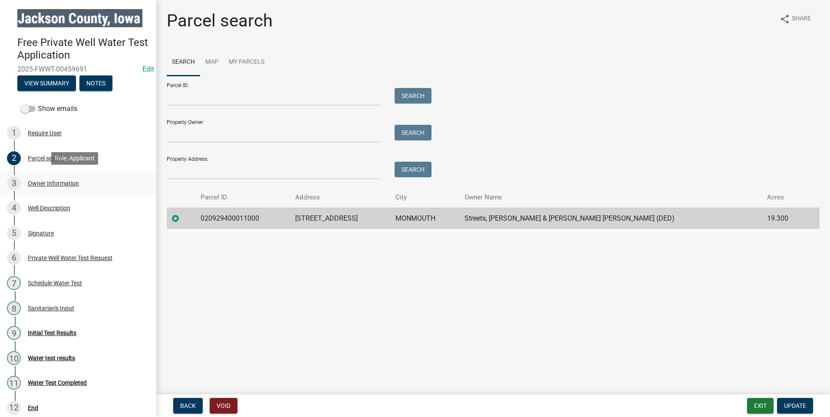  I want to click on span: 2025-FWWT-00459691, so click(78, 69).